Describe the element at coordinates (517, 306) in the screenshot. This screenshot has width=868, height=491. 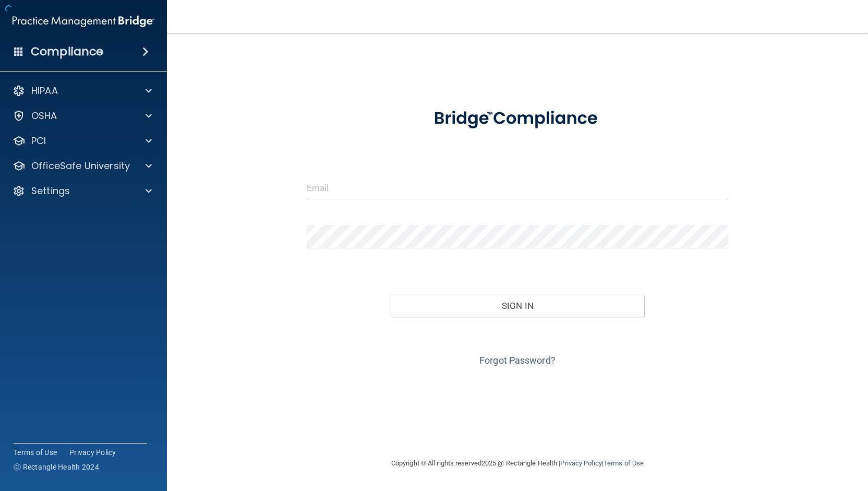
I see `button: Sign In` at that location.